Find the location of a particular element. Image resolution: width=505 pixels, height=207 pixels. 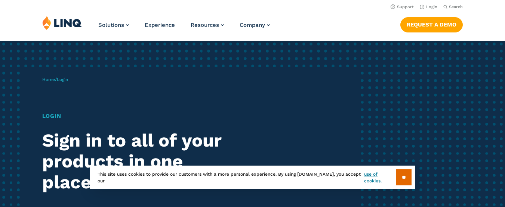

span: Solutions is located at coordinates (111, 25).